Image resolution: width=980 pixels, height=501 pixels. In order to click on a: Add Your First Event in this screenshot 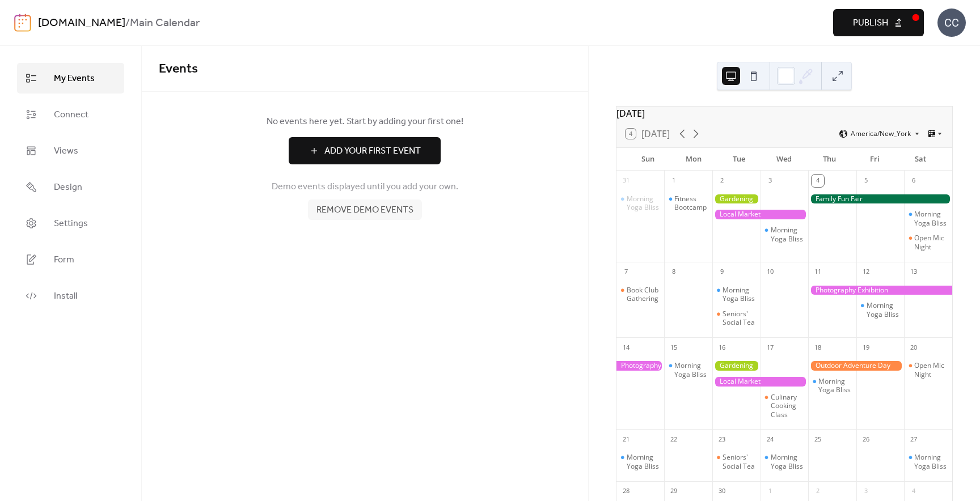, I will do `click(365, 151)`.